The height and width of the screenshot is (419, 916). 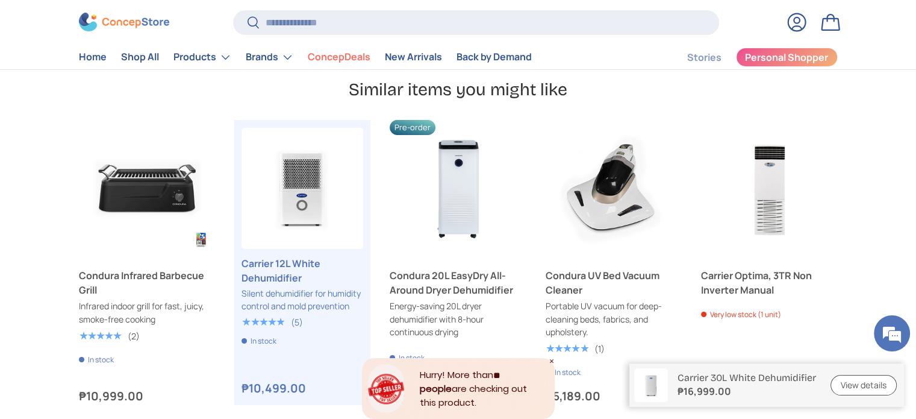 I want to click on a: Home, so click(x=93, y=57).